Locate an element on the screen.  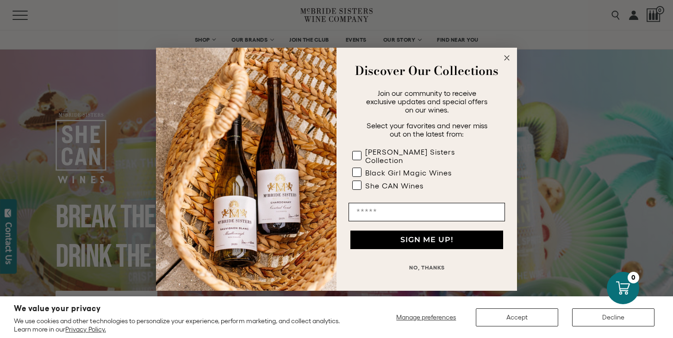
span: Join our community to receive exclusive updates and special offers on our wines. is located at coordinates (427, 101).